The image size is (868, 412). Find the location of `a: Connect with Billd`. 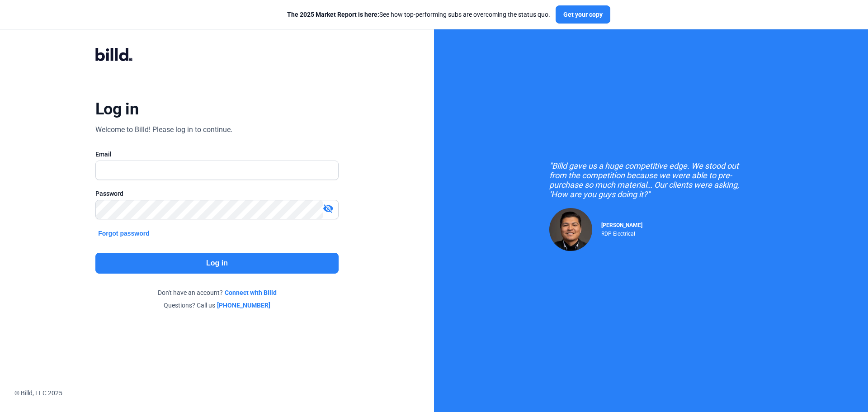

a: Connect with Billd is located at coordinates (250, 293).